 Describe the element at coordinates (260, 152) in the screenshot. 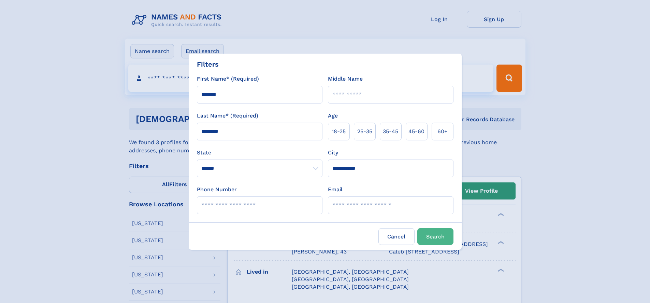

I see `label: State` at that location.